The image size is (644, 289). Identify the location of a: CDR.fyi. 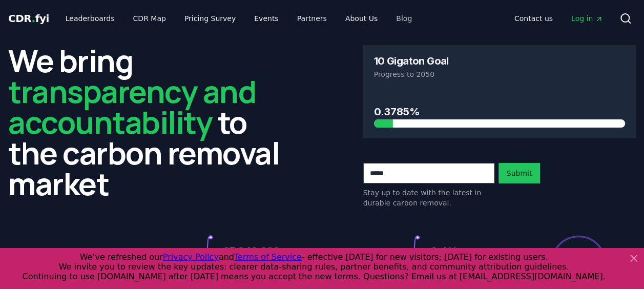
(29, 19).